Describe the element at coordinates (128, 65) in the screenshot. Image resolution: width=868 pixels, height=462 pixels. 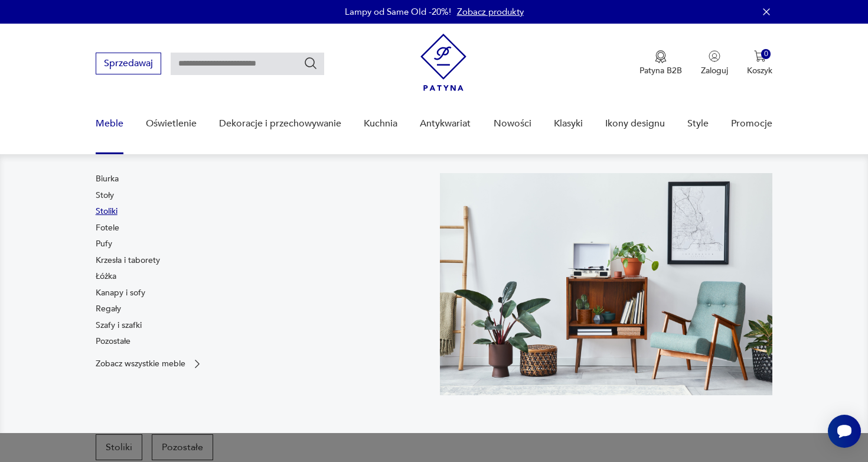
I see `a: Sprzedawaj` at that location.